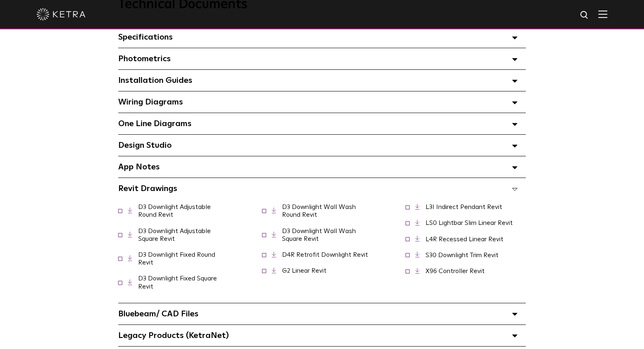 The width and height of the screenshot is (644, 349). What do you see at coordinates (464, 239) in the screenshot?
I see `a: L4R Recessed Linear Revit` at bounding box center [464, 239].